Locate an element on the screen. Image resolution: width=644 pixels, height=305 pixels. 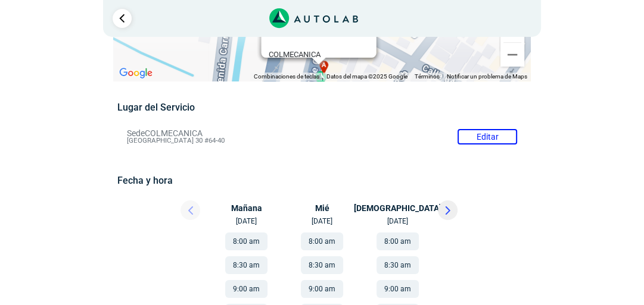
button: Reducir is located at coordinates (512, 54).